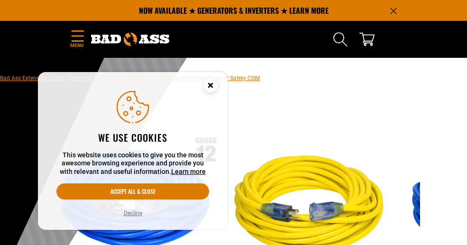 This screenshot has width=467, height=245. What do you see at coordinates (133, 164) in the screenshot?
I see `p: This website uses cookies to give you the most awesome browsing experience and provide you with r...` at bounding box center [133, 164].